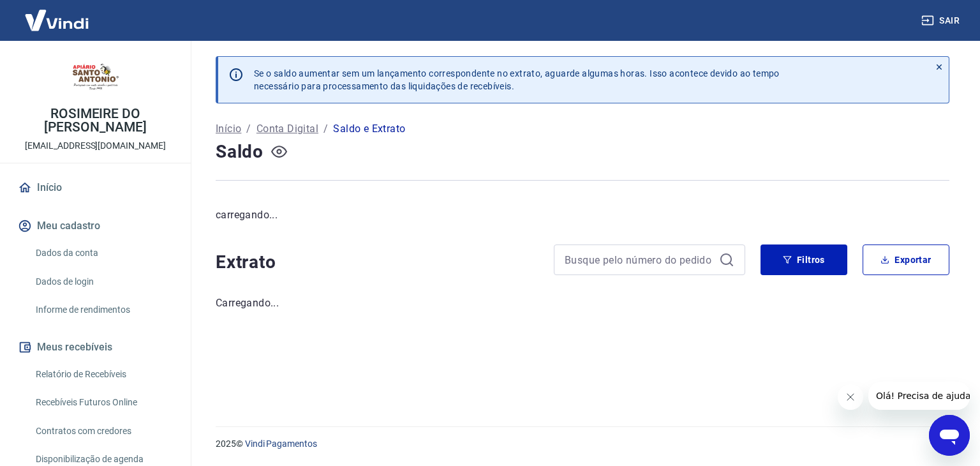  What do you see at coordinates (57, 14) in the screenshot?
I see `span: Olá! Precisa de ajuda?` at bounding box center [57, 14].